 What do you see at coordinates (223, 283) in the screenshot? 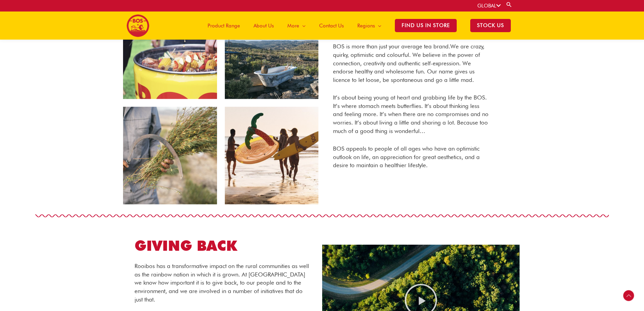
I see `p: Rooibos has a transformative impact on the rural communities as well as the rainbow nation in whi...` at bounding box center [223, 283].